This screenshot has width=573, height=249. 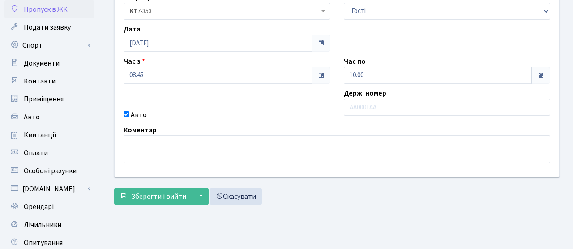 What do you see at coordinates (448, 107) in the screenshot?
I see `input: AA0001AA` at bounding box center [448, 107].